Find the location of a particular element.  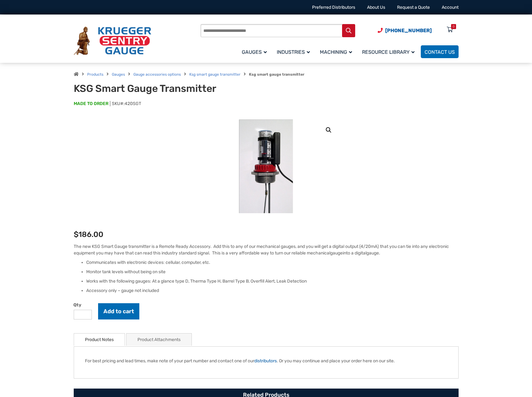

span: Industries is located at coordinates (293, 52).